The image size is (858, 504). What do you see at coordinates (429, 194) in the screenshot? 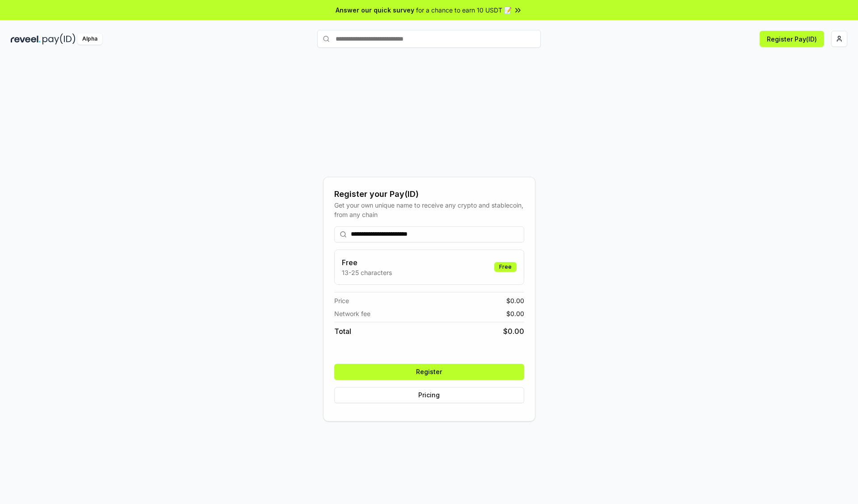
I see `div: Register your Pay(ID)` at bounding box center [429, 194].